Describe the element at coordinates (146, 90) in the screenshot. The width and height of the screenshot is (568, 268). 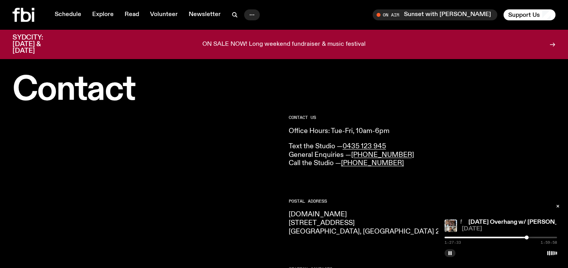
I see `h1: Contact` at that location.